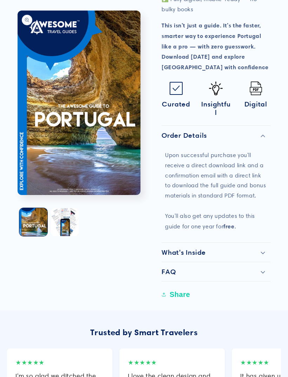 This screenshot has width=288, height=377. I want to click on strong: free, so click(229, 226).